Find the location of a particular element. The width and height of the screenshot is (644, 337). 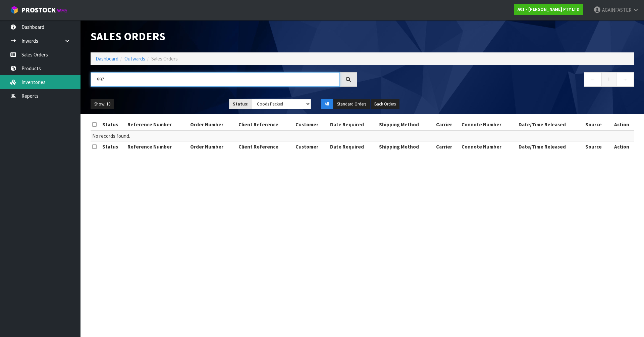

span: Sales Orders is located at coordinates (164, 58).